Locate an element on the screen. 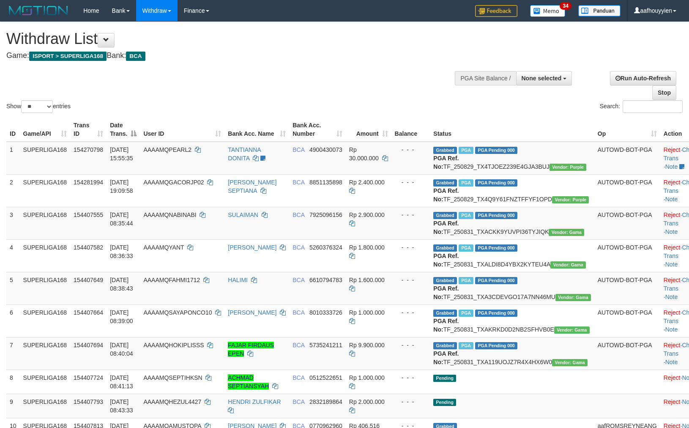 The width and height of the screenshot is (689, 428). th: Date Trans.: activate to sort column descending is located at coordinates (123, 129).